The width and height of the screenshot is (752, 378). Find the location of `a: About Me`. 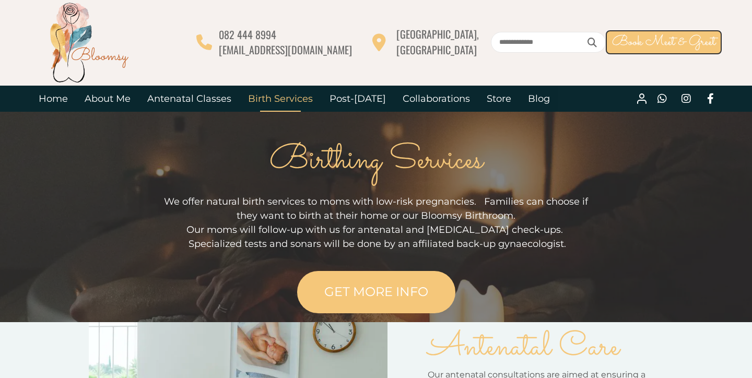

a: About Me is located at coordinates (108, 99).